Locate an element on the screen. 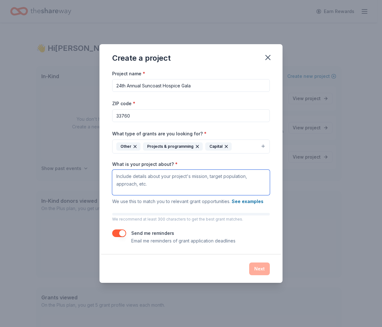 This screenshot has height=327, width=382. button: See examples is located at coordinates (247, 201).